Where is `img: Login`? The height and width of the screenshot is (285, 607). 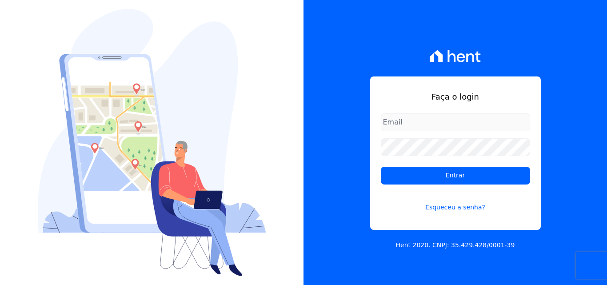
img: Login is located at coordinates (152, 142).